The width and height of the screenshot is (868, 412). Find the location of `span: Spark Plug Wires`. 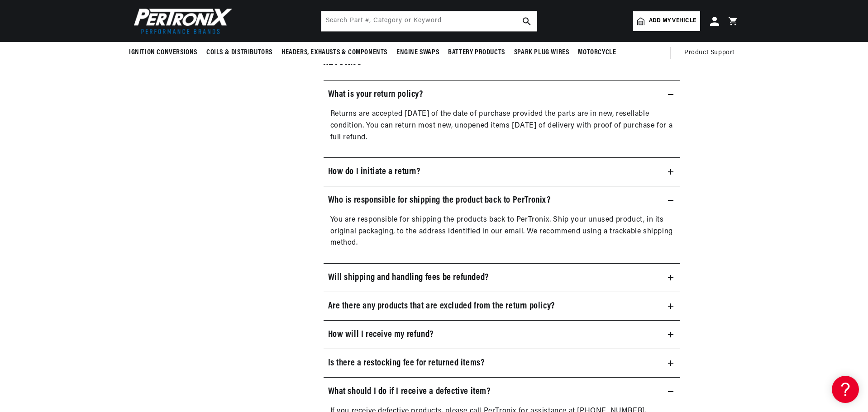

span: Spark Plug Wires is located at coordinates (542, 52).